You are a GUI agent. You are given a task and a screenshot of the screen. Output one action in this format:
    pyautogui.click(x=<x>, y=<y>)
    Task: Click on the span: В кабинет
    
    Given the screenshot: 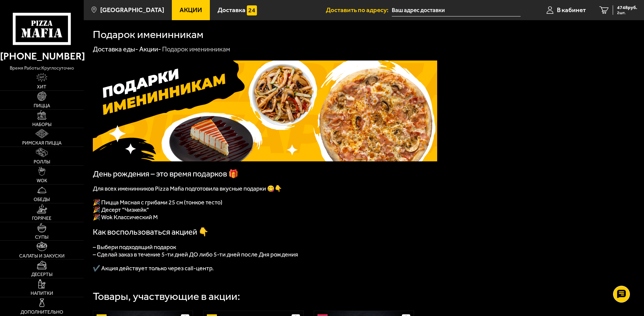 What is the action you would take?
    pyautogui.click(x=571, y=10)
    